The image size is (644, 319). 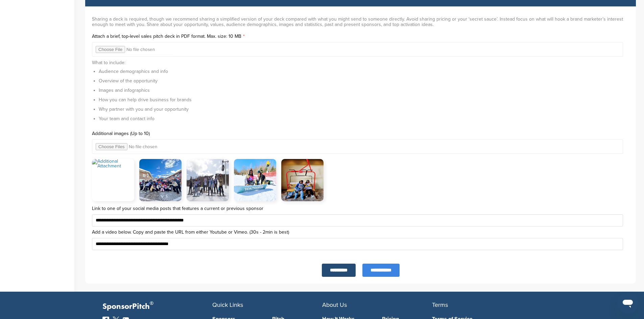 I want to click on li: Audience demographics and info, so click(x=364, y=71).